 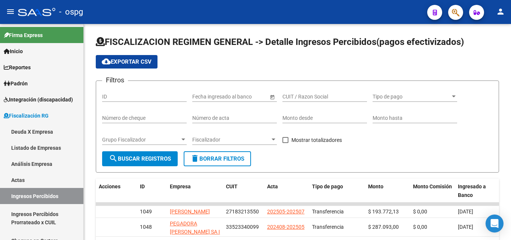 What do you see at coordinates (71, 12) in the screenshot?
I see `span: - ospg` at bounding box center [71, 12].